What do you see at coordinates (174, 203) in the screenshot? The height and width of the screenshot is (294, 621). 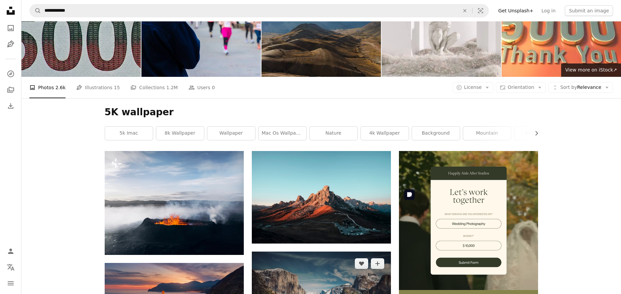 I see `a: a volcano with lava and steam rising from it` at bounding box center [174, 203].